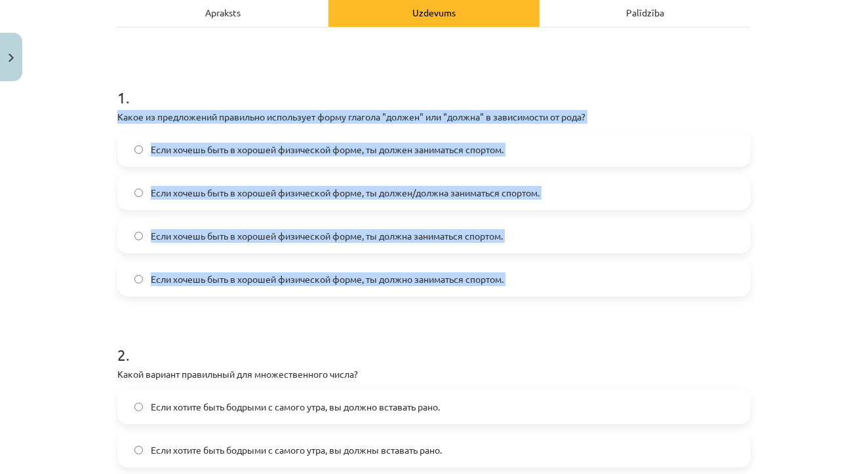 Image resolution: width=868 pixels, height=474 pixels. What do you see at coordinates (327, 279) in the screenshot?
I see `span: Если хочешь быть в хорошей физической форме, ты должно заниматься спортом.` at bounding box center [327, 279].